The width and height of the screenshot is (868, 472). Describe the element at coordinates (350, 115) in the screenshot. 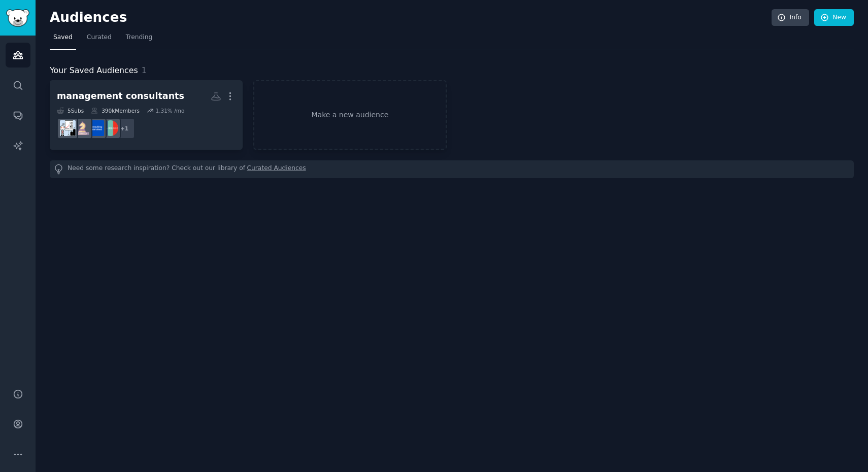

I see `a: Make a new audience` at that location.